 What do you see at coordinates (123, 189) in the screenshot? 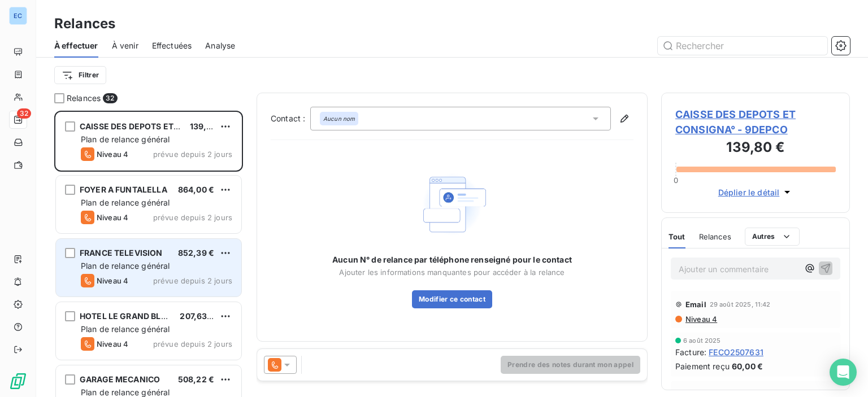
I see `span: FOYER A FUNTALELLA` at bounding box center [123, 189].